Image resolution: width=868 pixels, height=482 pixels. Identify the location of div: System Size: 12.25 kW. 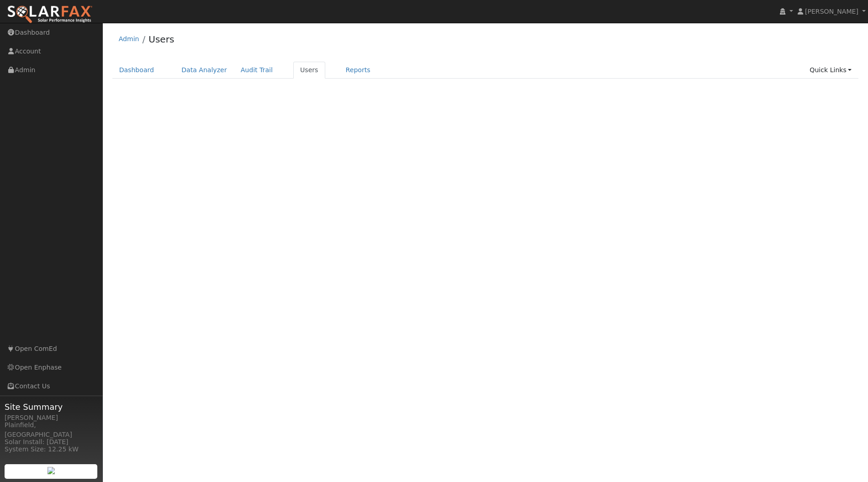
(52, 449).